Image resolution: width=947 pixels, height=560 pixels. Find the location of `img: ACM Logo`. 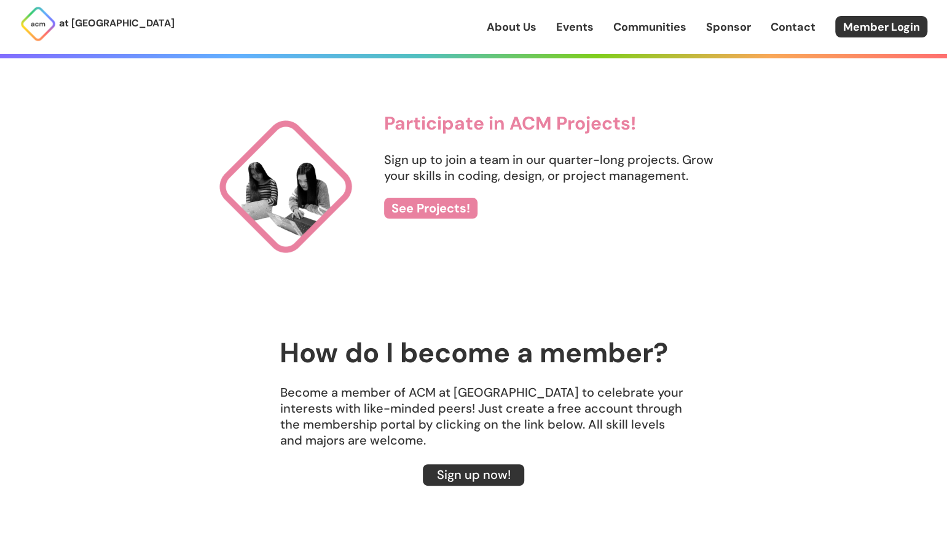

img: ACM Logo is located at coordinates (38, 24).